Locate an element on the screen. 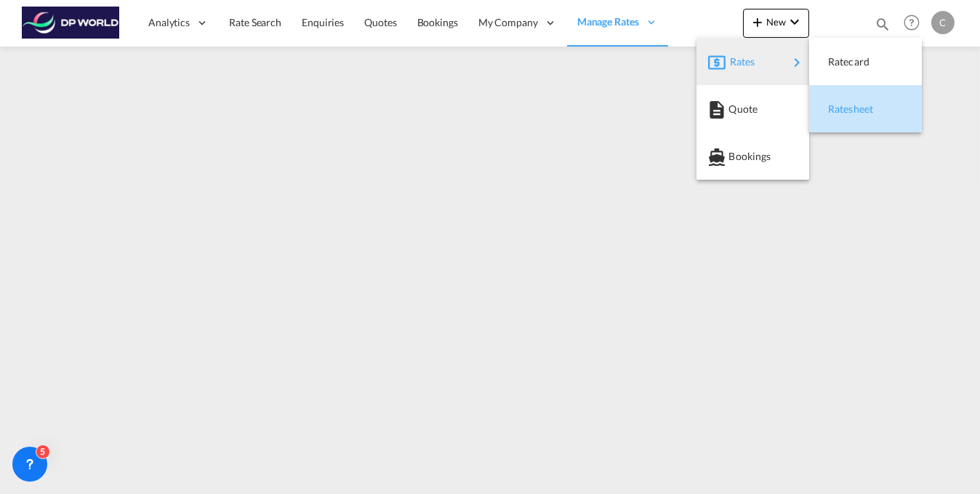 This screenshot has height=494, width=980. button: Quote is located at coordinates (753, 108).